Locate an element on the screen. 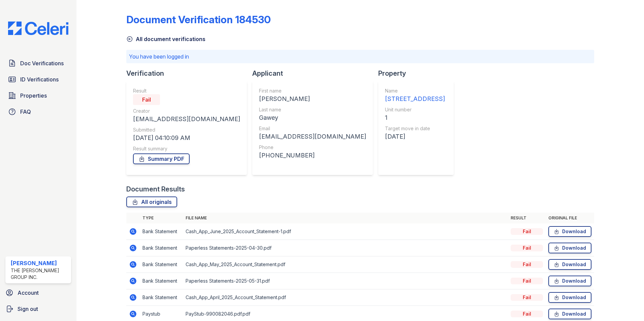 Image resolution: width=644 pixels, height=321 pixels. td: Cash_App_June_2025_Account_Statement-1.pdf is located at coordinates (345, 232).